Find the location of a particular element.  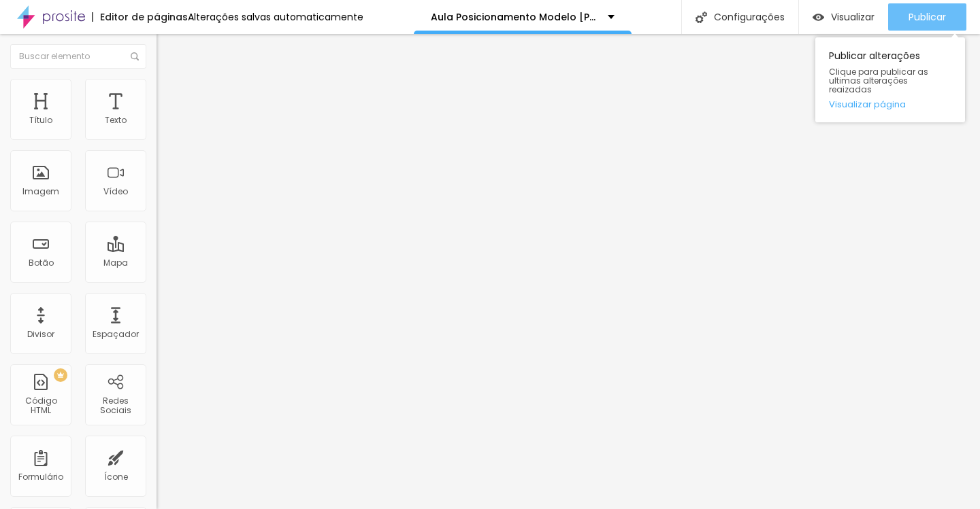

div: Espaçador is located at coordinates (116, 334).